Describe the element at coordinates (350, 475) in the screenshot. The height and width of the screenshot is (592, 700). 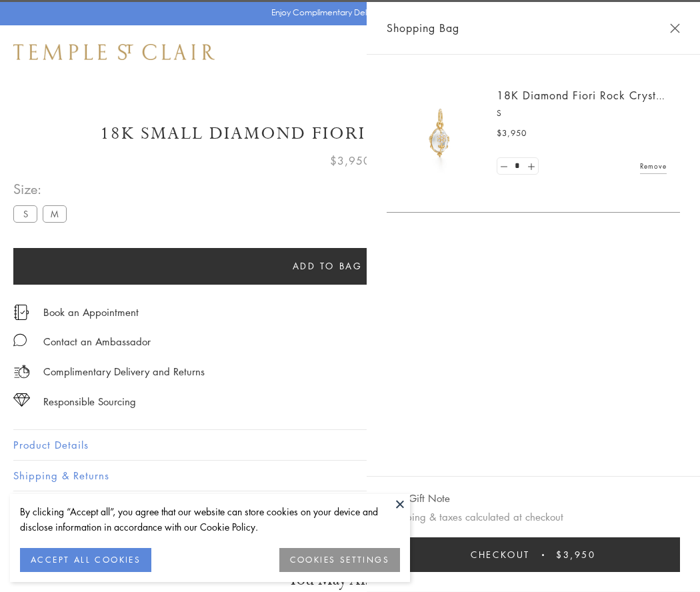
I see `button: Shipping & Returns` at that location.